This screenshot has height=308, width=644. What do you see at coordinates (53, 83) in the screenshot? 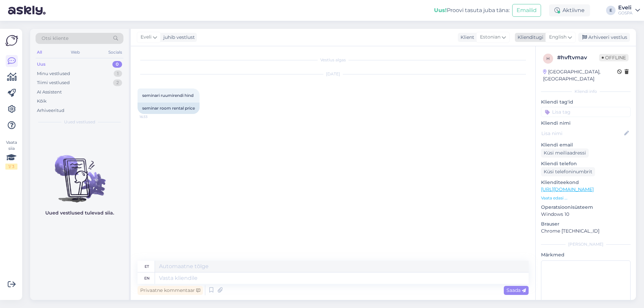
I see `div: Tiimi vestlused` at bounding box center [53, 83].